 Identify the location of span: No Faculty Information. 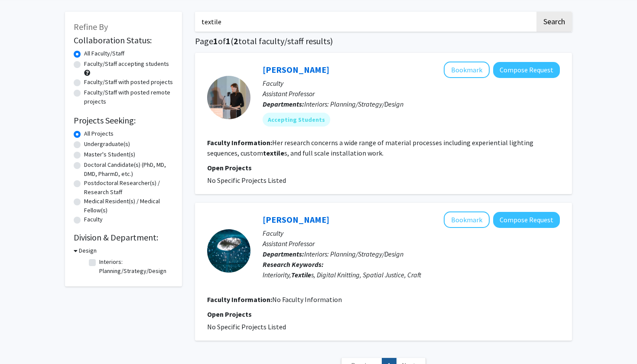
(307, 299).